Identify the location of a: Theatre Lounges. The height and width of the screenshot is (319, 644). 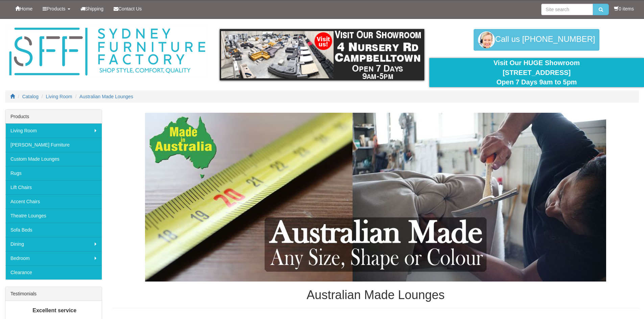
(53, 216).